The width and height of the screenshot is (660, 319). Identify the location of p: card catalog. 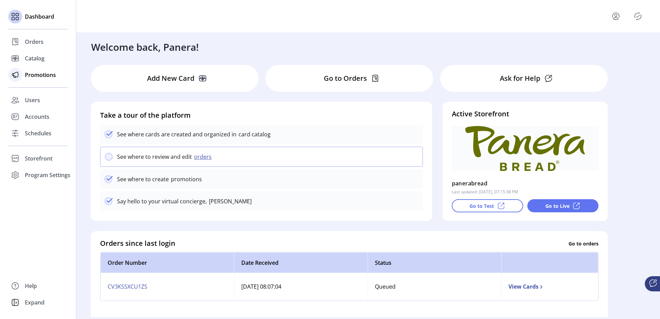
(253, 134).